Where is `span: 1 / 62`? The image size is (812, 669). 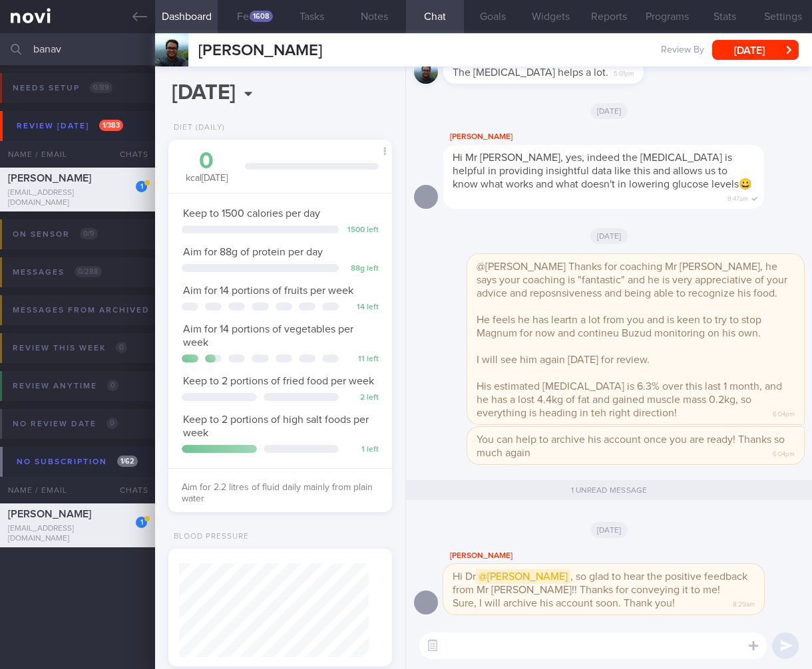
span: 1 / 62 is located at coordinates (127, 461).